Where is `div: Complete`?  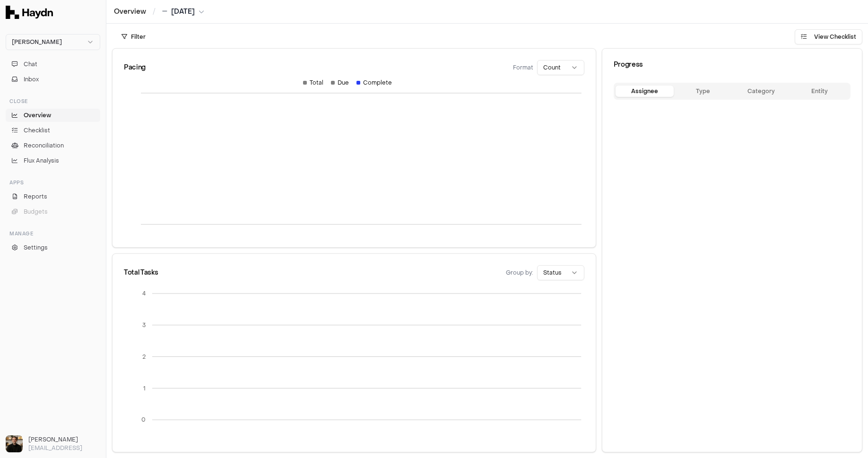 div: Complete is located at coordinates (374, 83).